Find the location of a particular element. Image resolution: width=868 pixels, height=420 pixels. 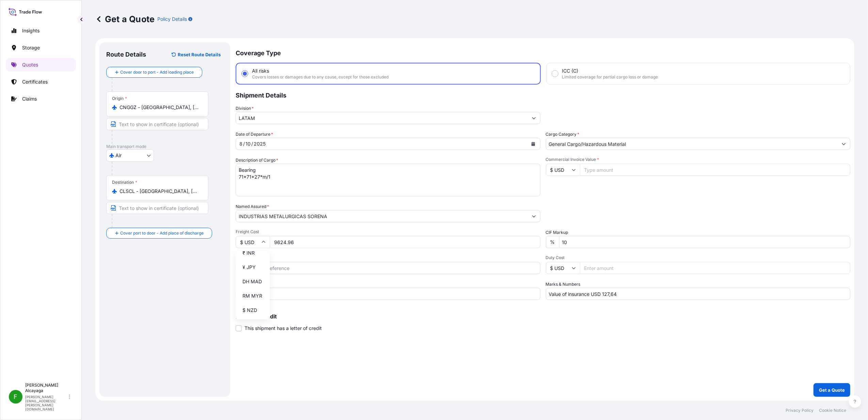

span: Cover port to door - Add place of discharge is located at coordinates (161, 233).